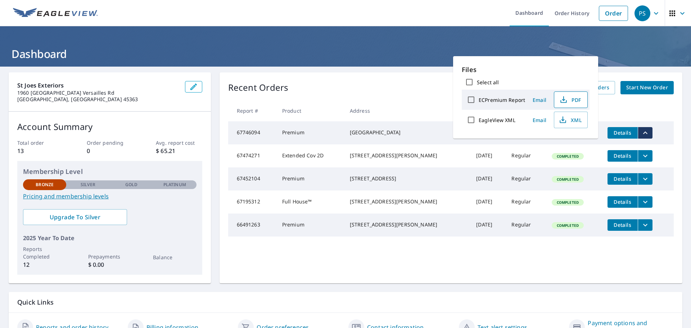 The image size is (691, 328). What do you see at coordinates (55, 13) in the screenshot?
I see `img: EV Logo` at bounding box center [55, 13].